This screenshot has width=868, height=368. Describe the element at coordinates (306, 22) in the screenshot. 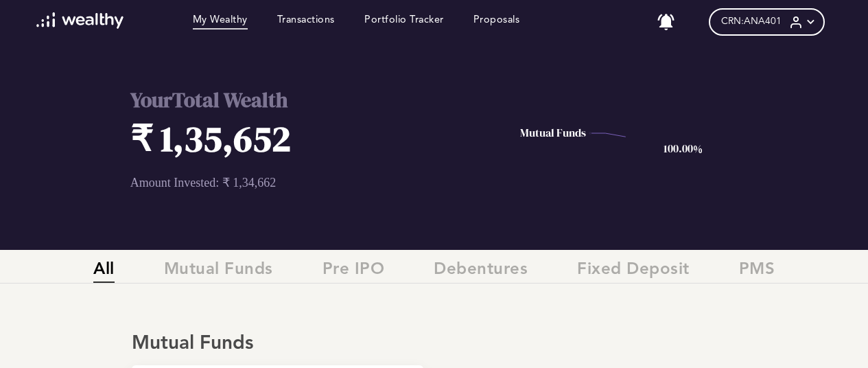

I see `a: Transactions` at that location.